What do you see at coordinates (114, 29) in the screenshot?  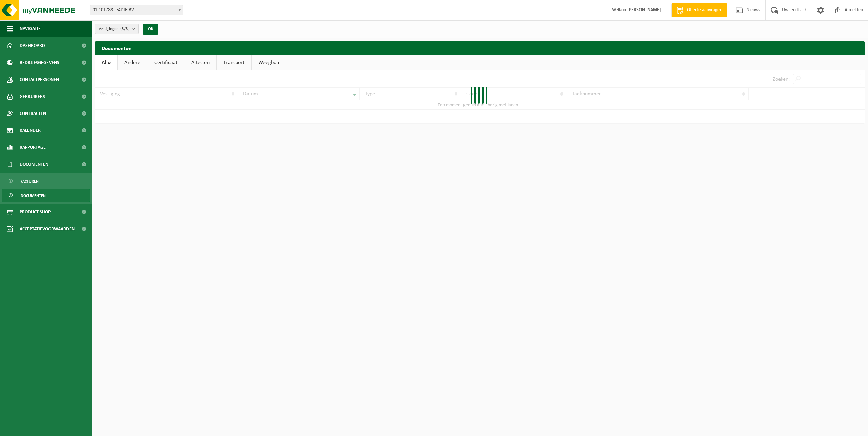 I see `span: Vestigingen` at bounding box center [114, 29].